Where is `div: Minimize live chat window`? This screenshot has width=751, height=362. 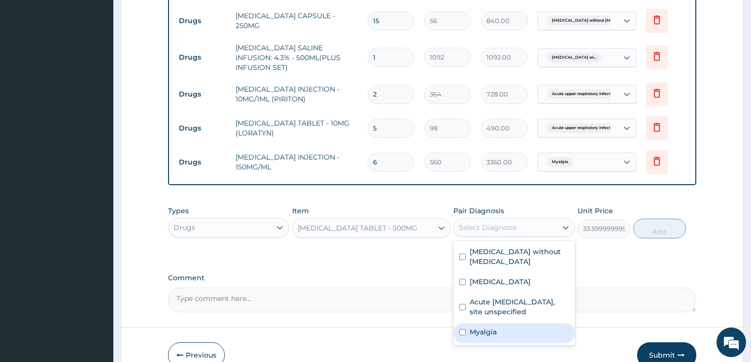
div: Minimize live chat window is located at coordinates (173, 17).